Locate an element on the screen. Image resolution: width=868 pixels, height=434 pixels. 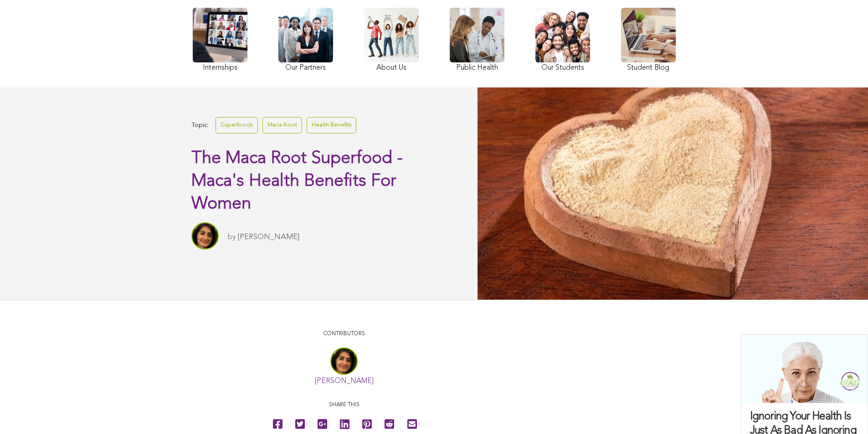
p: Share this is located at coordinates (344, 404).